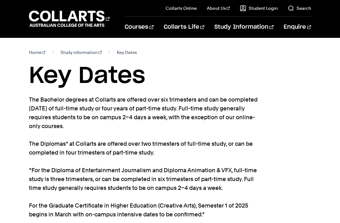  What do you see at coordinates (37, 52) in the screenshot?
I see `a: Home` at bounding box center [37, 52].